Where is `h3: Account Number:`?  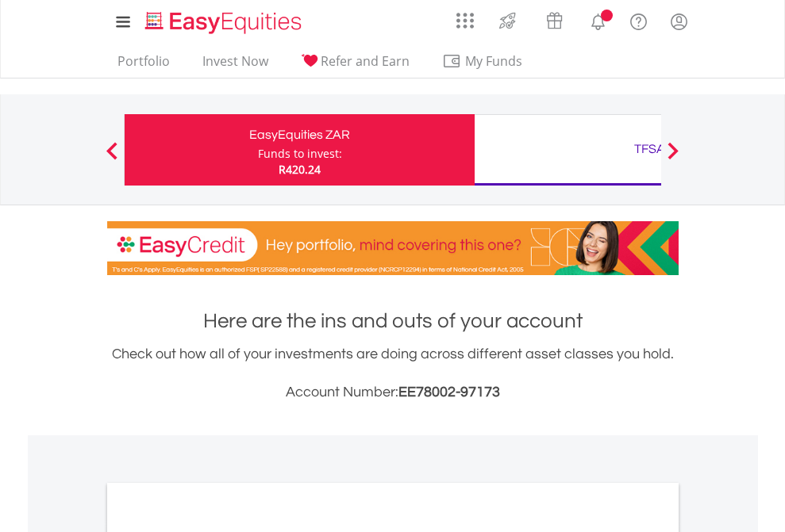
h3: Account Number: is located at coordinates (393, 393).